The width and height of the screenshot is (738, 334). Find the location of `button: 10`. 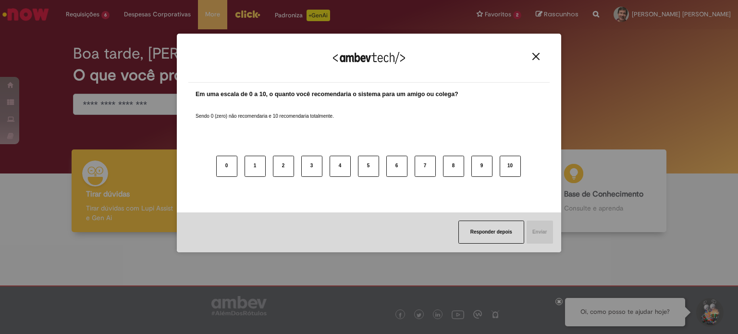

button: 10 is located at coordinates (510, 166).